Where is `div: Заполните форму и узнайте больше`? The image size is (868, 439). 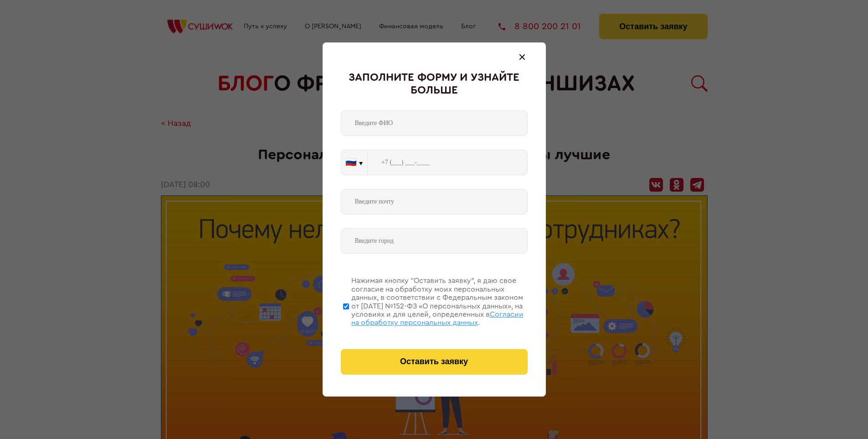 div: Заполните форму и узнайте больше is located at coordinates (434, 84).